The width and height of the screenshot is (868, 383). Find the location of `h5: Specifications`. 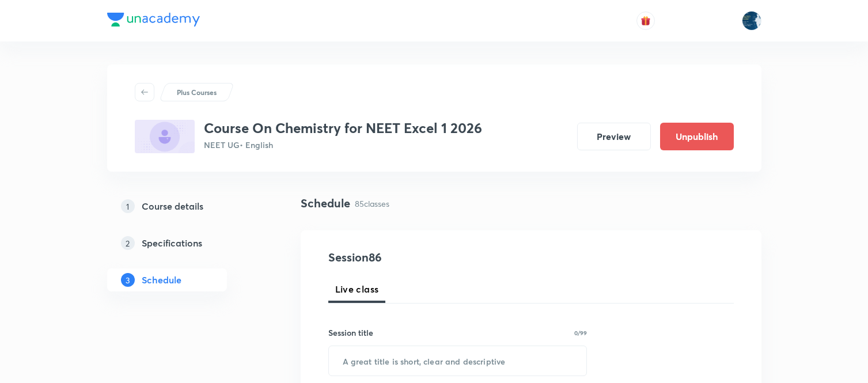

h5: Specifications is located at coordinates (171, 243).